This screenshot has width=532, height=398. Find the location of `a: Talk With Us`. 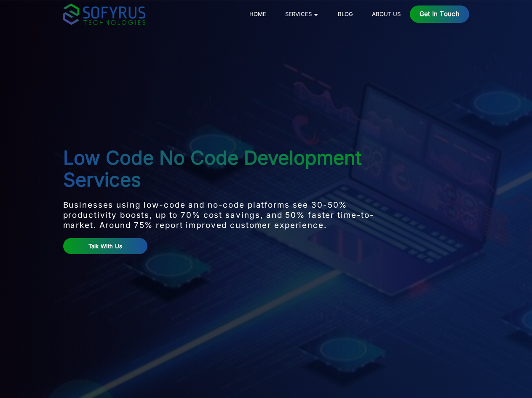

a: Talk With Us is located at coordinates (105, 246).